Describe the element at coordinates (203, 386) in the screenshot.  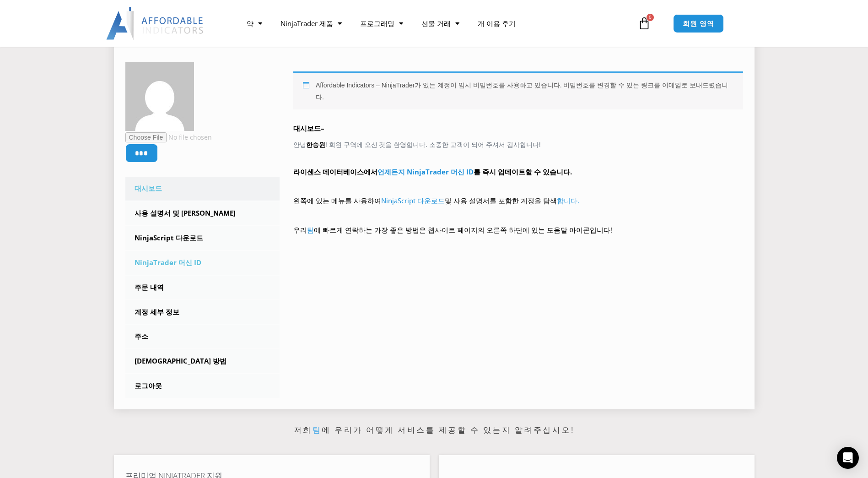
I see `a: 로그아웃` at that location.